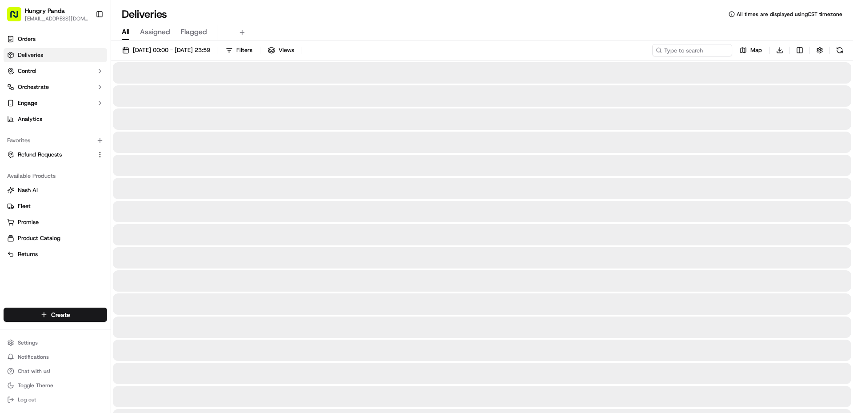  What do you see at coordinates (34, 371) in the screenshot?
I see `span: Chat with us!` at bounding box center [34, 371].